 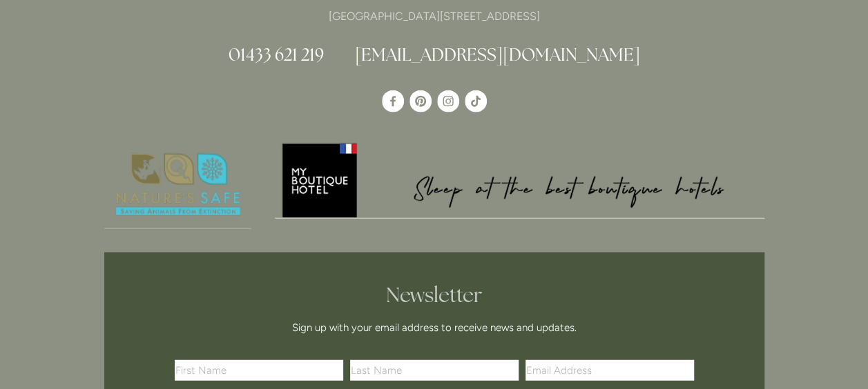 I want to click on input: Last Name, so click(x=434, y=371).